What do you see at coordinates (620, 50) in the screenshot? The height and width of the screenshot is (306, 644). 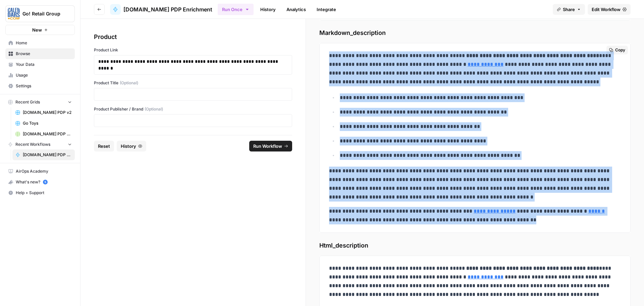 I see `span: Copy` at bounding box center [620, 50].